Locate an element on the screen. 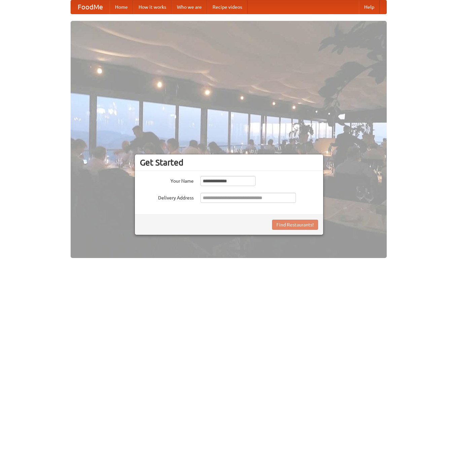  a: Recipe videos is located at coordinates (227, 7).